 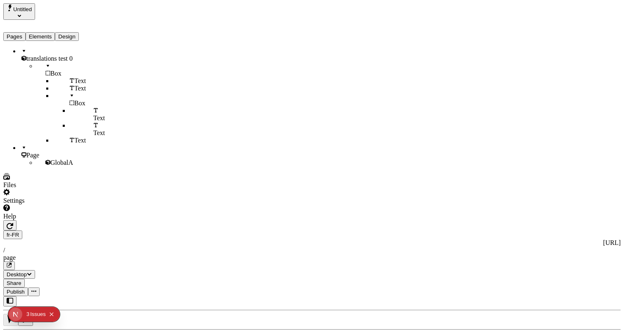 What do you see at coordinates (33, 155) in the screenshot?
I see `span: Page` at bounding box center [33, 155].